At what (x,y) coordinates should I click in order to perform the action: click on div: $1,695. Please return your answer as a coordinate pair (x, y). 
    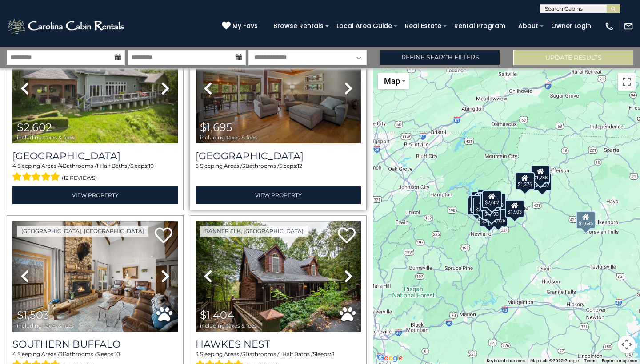
    Looking at the image, I should click on (586, 220).